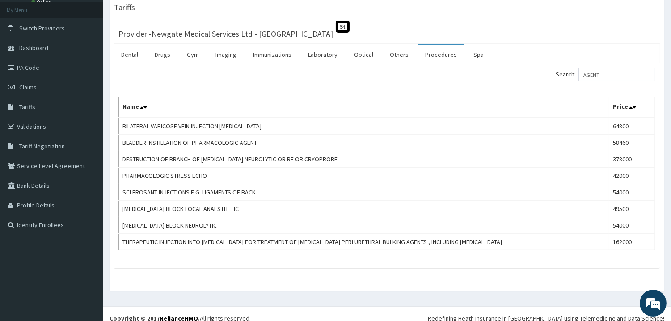 Image resolution: width=671 pixels, height=321 pixels. What do you see at coordinates (632, 143) in the screenshot?
I see `td: 58460` at bounding box center [632, 143].